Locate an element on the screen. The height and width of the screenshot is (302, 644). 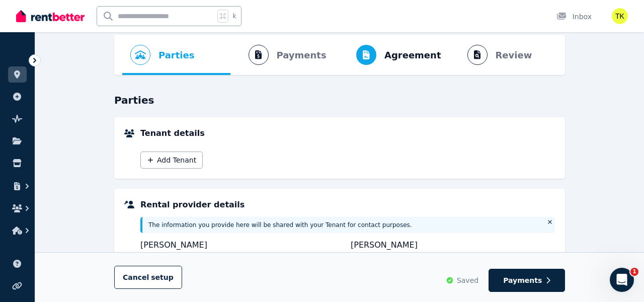
button: Payments is located at coordinates (527, 280).